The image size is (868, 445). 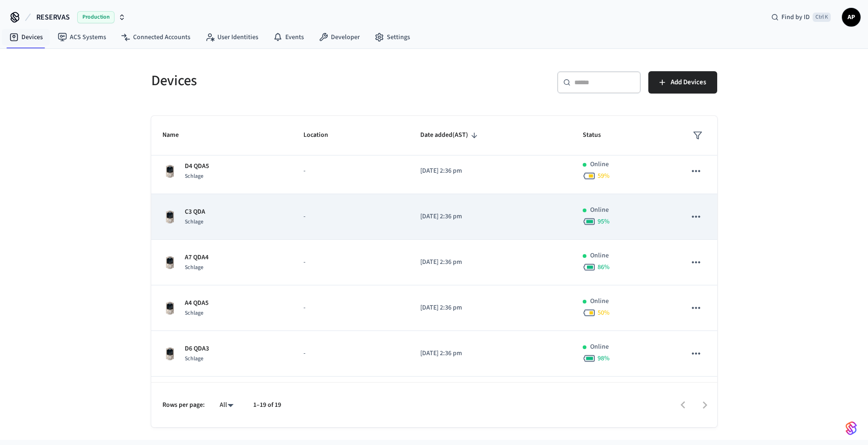 I want to click on span: 86 %, so click(x=604, y=267).